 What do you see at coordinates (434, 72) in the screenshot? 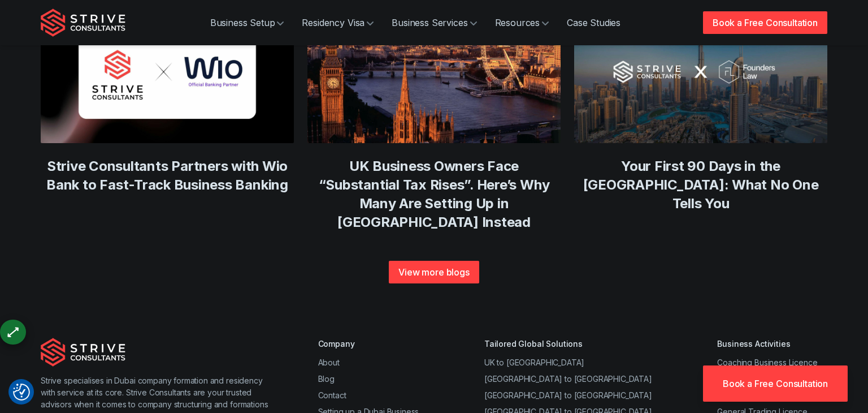
I see `img: dubai company setup` at bounding box center [434, 72].